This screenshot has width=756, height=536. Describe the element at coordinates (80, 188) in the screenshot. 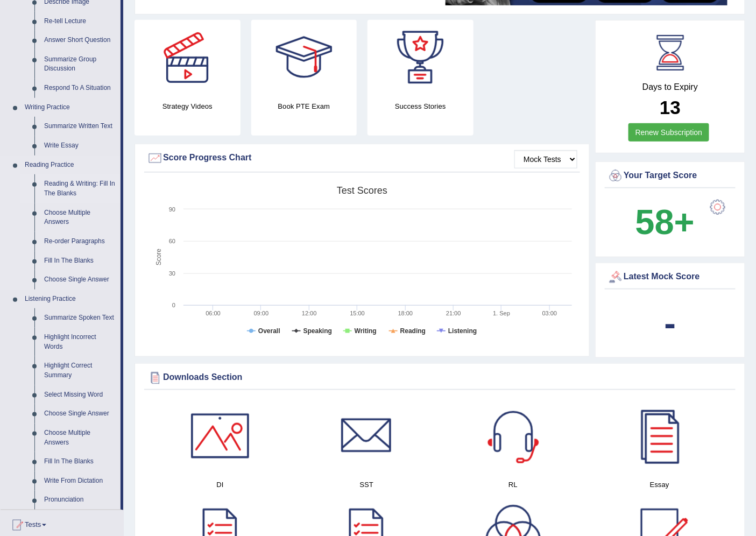

I see `a: Reading & Writing: Fill In The Blanks` at that location.